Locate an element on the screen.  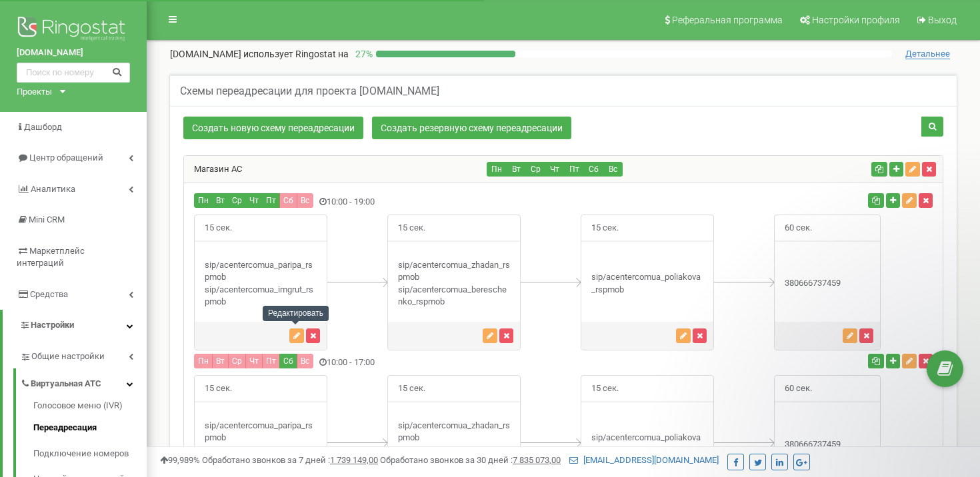
span: Дашборд is located at coordinates (42, 127).